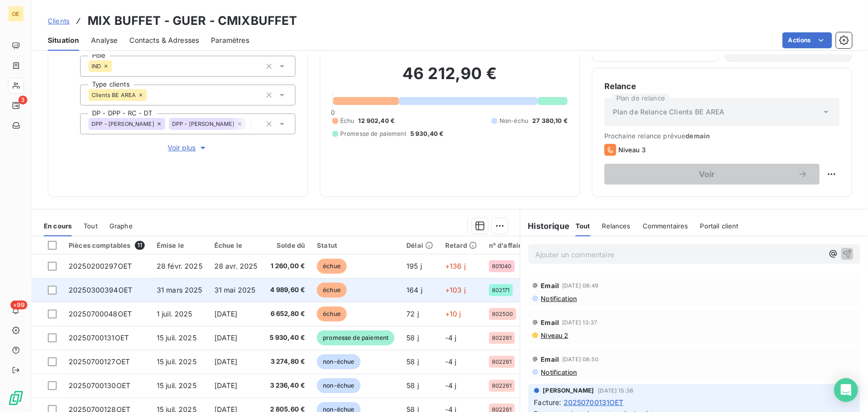 This screenshot has height=412, width=868. What do you see at coordinates (96, 66) in the screenshot?
I see `span: IND` at bounding box center [96, 66].